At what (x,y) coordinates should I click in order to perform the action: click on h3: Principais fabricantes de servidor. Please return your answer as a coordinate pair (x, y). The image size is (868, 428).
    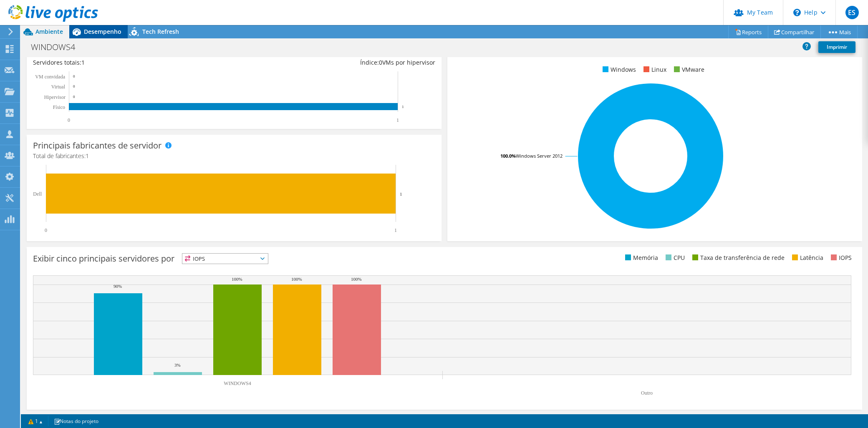
    Looking at the image, I should click on (97, 146).